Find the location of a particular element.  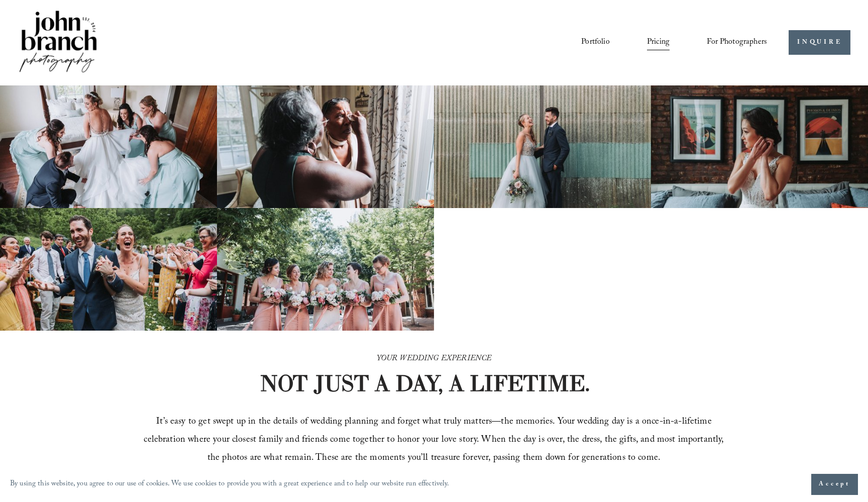

a: Pricing is located at coordinates (658, 43).